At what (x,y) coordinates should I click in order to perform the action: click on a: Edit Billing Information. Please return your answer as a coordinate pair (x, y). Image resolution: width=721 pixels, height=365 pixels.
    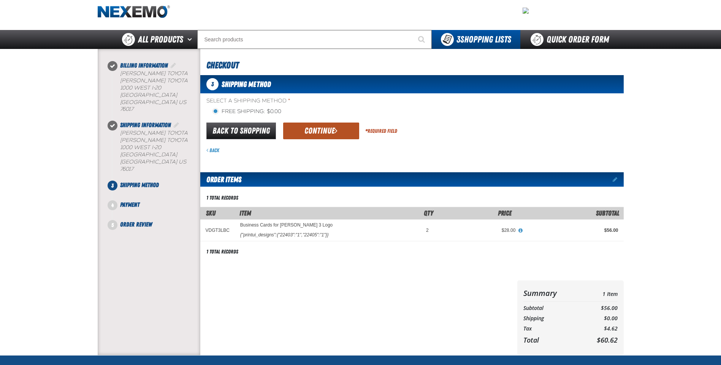
    Looking at the image, I should click on (173, 65).